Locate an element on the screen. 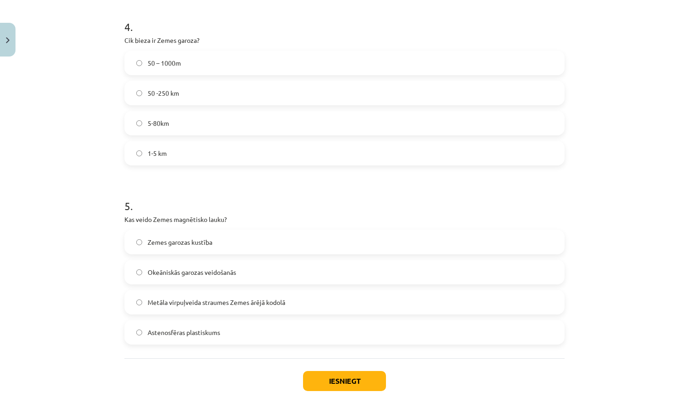 This screenshot has height=407, width=689. span: 50 -250 km is located at coordinates (163, 93).